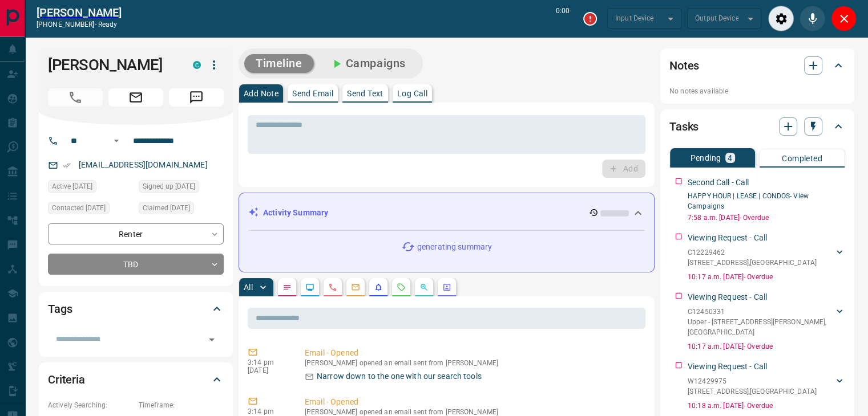 This screenshot has width=868, height=416. I want to click on svg: Calls, so click(332, 287).